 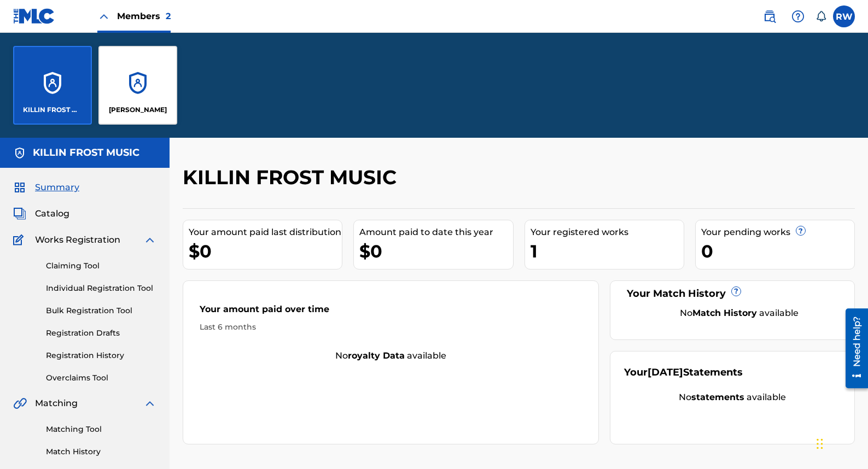 I want to click on div: Your Statements, so click(x=683, y=372).